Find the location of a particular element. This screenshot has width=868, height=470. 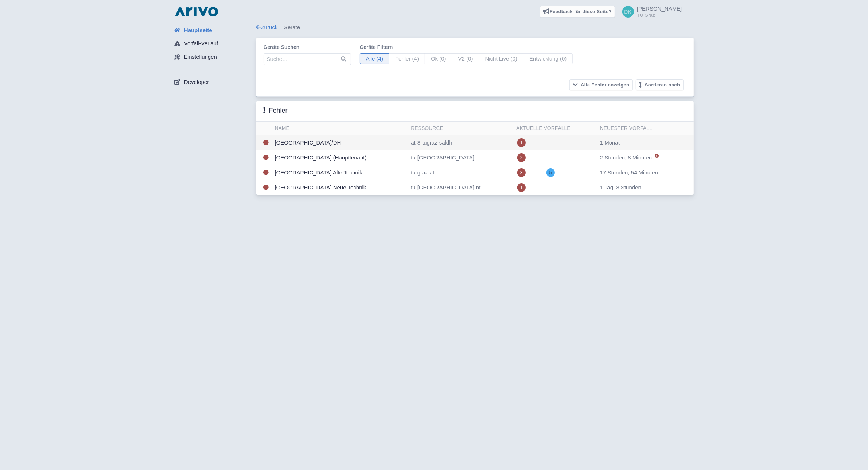

a: Developer is located at coordinates (213, 82).